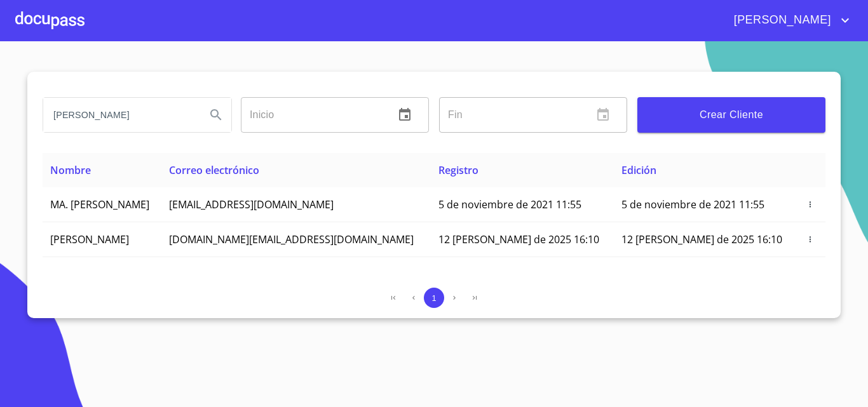  What do you see at coordinates (71, 170) in the screenshot?
I see `span: Nombre` at bounding box center [71, 170].